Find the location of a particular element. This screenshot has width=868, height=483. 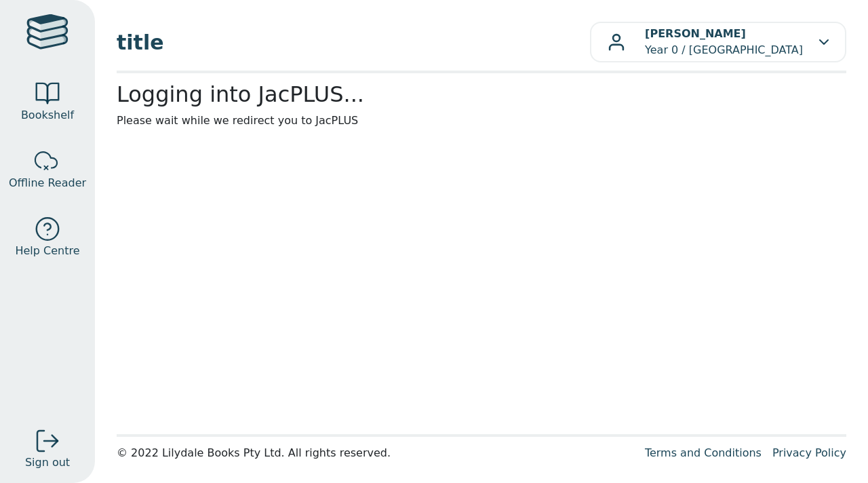

a: Privacy Policy is located at coordinates (809, 453).